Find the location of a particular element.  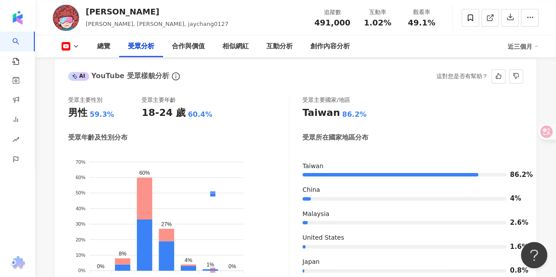

div: 86.2% is located at coordinates (354, 115).